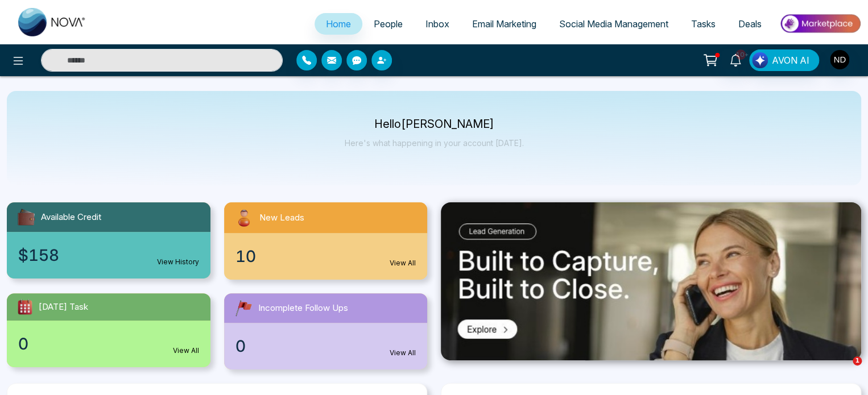  I want to click on span: 1, so click(857, 361).